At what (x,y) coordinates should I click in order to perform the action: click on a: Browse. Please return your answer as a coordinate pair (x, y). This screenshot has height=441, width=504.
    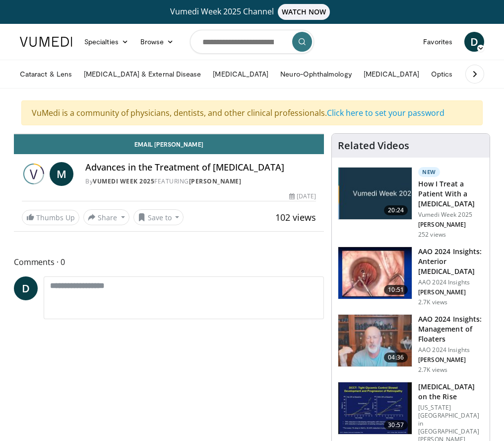
    Looking at the image, I should click on (157, 41).